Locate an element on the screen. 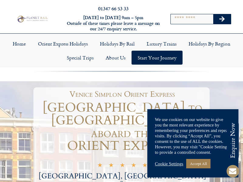  a: Home is located at coordinates (19, 44).